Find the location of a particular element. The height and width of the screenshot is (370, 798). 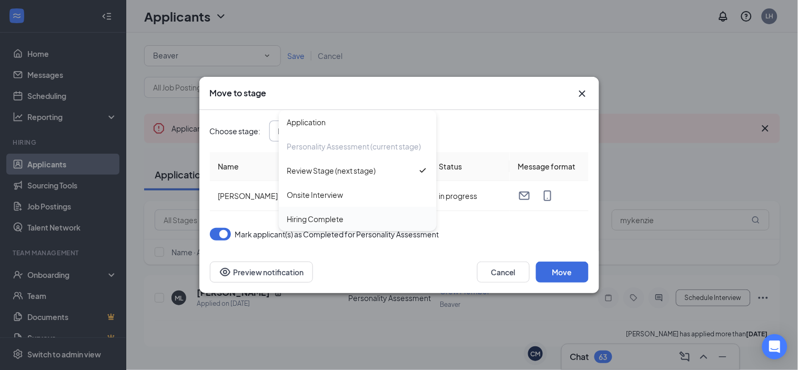

div: Personality Assessment (current stage) is located at coordinates (354, 146).